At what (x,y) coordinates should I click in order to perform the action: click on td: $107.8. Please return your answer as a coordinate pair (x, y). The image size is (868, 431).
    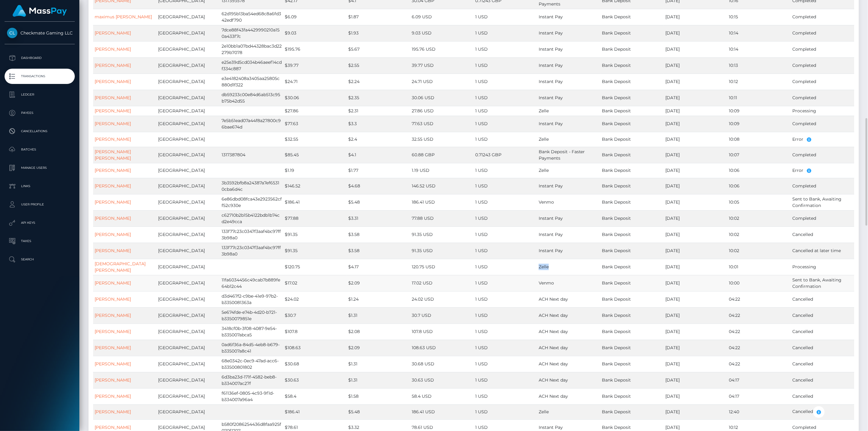
    Looking at the image, I should click on (315, 331).